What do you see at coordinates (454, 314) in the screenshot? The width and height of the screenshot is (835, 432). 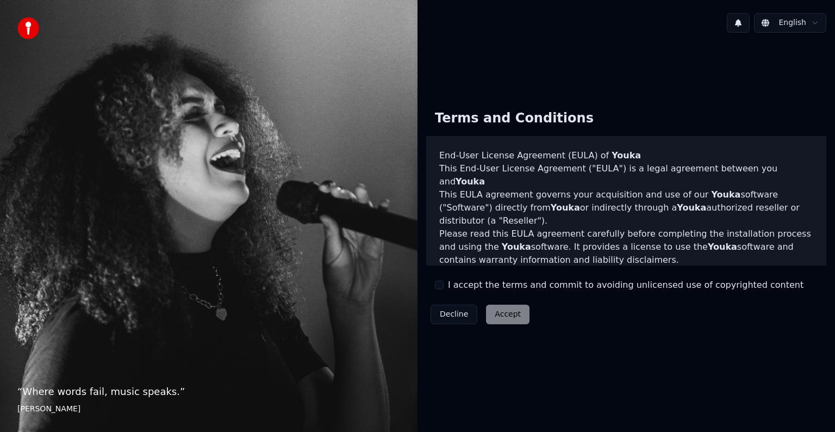 I see `button: Decline` at bounding box center [454, 314].